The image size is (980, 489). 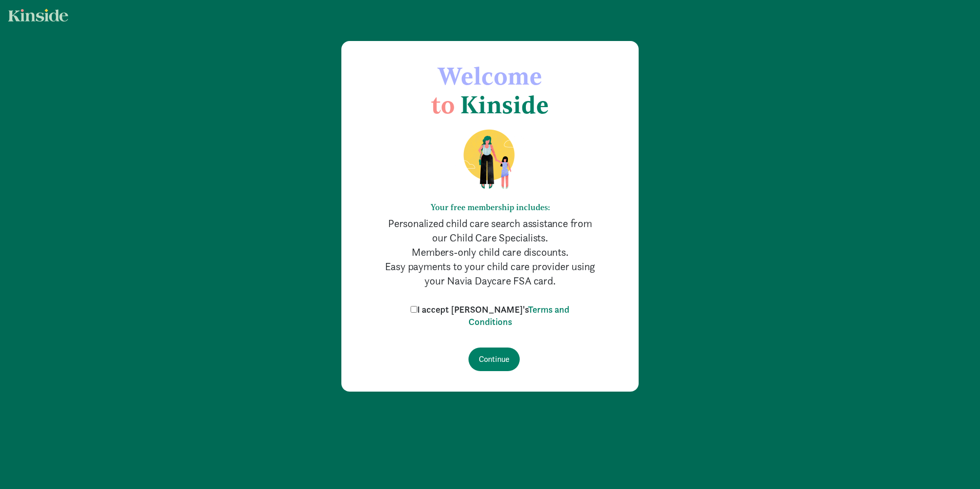 What do you see at coordinates (490, 231) in the screenshot?
I see `p: Personalized child care search assistance from our Child Care Specialists.` at bounding box center [490, 231].